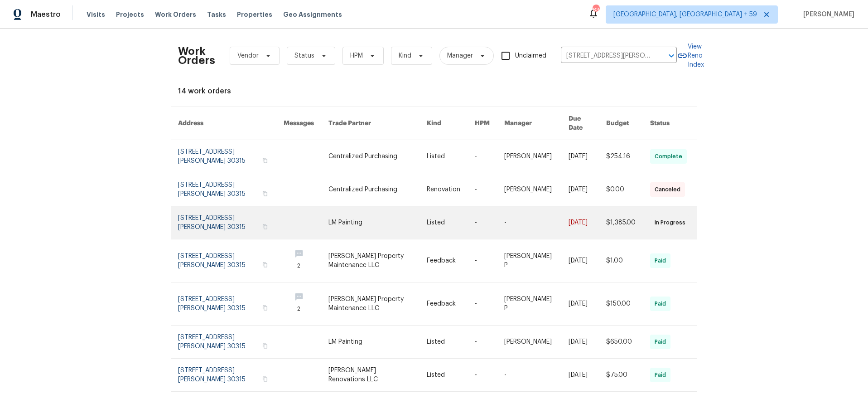 Image resolution: width=868 pixels, height=399 pixels. Describe the element at coordinates (356, 55) in the screenshot. I see `span: HPM` at that location.